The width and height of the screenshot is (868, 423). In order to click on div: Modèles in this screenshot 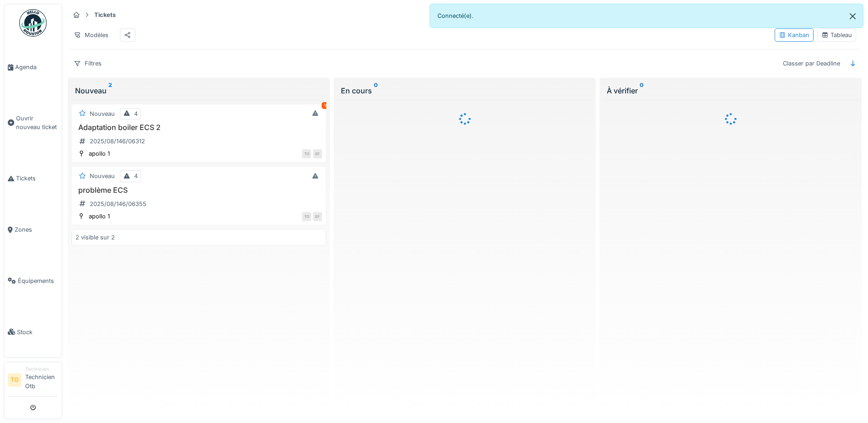, I will do `click(91, 35)`.